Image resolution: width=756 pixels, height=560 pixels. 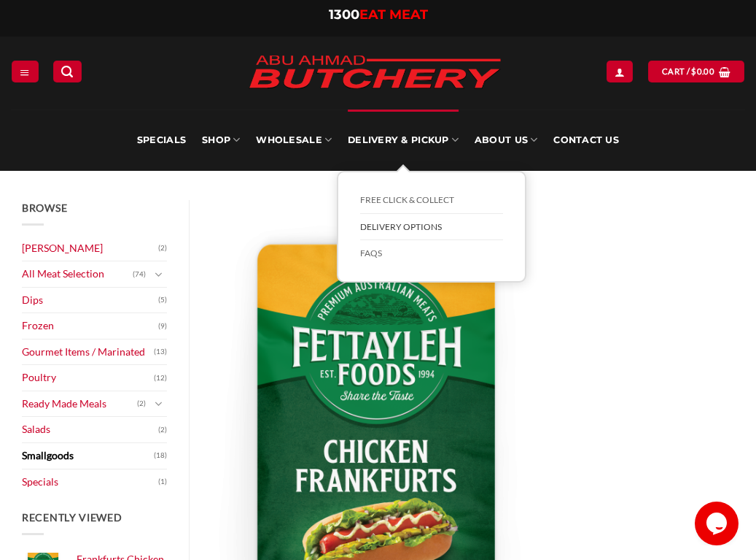 I want to click on a: Dips, so click(x=90, y=300).